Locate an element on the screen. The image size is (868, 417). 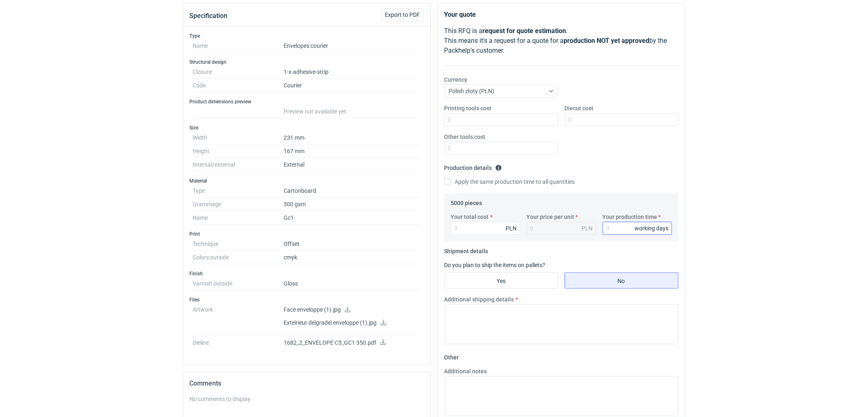
h3: Size is located at coordinates (307, 128).